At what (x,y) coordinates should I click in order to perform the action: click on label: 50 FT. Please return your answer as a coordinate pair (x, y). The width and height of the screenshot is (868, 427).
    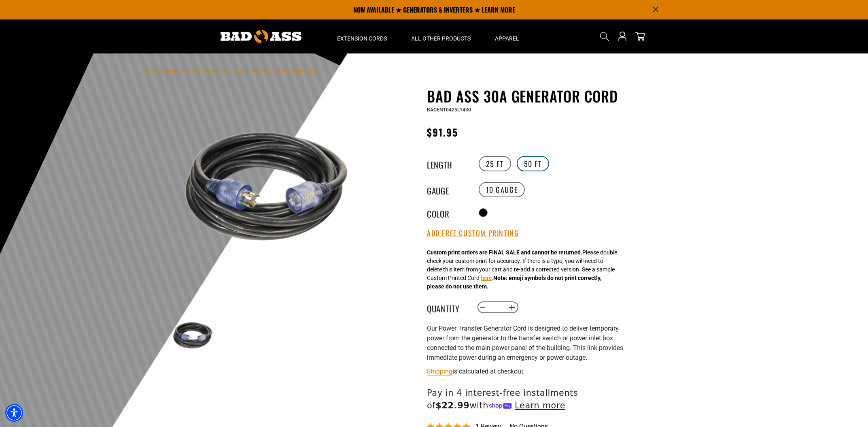
    Looking at the image, I should click on (533, 164).